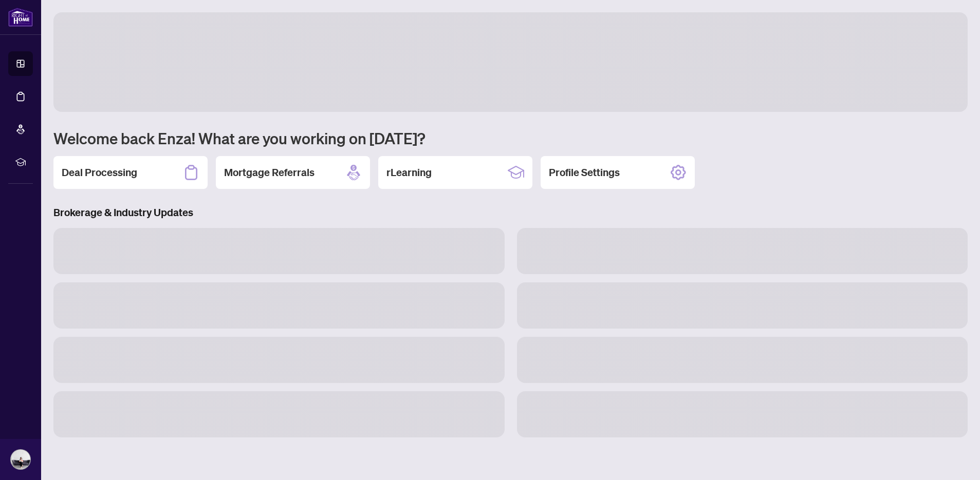  I want to click on img: Profile Icon, so click(20, 460).